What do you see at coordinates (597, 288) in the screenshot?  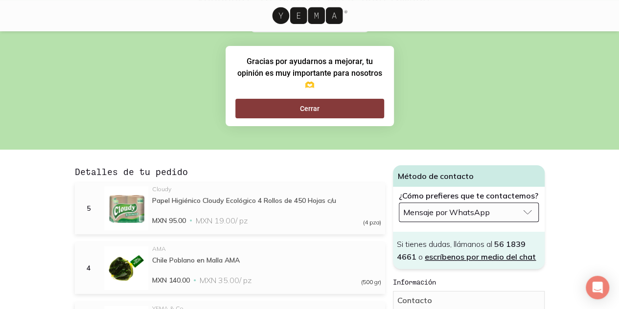 I see `div: Open Intercom Messenger` at bounding box center [597, 288].